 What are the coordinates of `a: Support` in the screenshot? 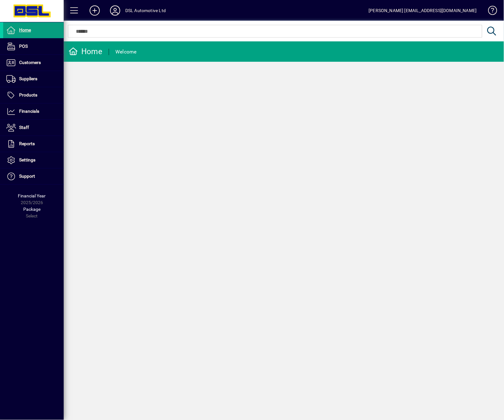 It's located at (34, 177).